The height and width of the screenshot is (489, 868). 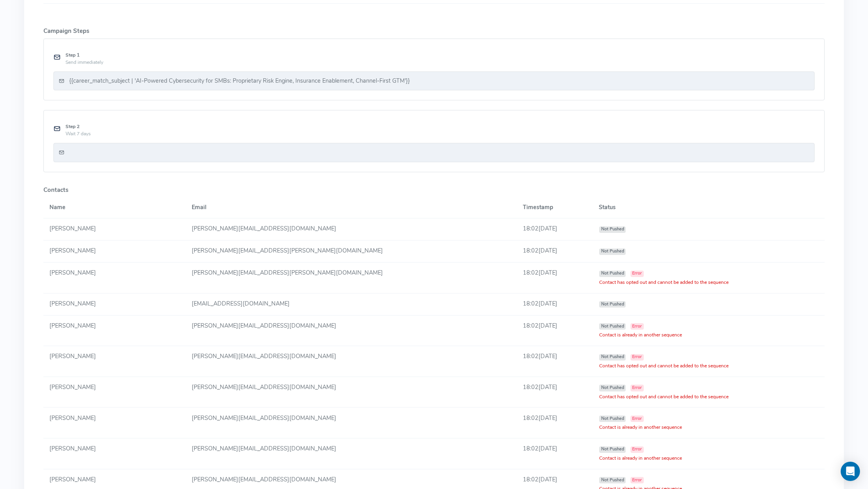 I want to click on div: {{career_match_subject | 'AI-Powered Cybersecurity for SMBs: Proprietary Risk Engine, Insurance E..., so click(x=240, y=81).